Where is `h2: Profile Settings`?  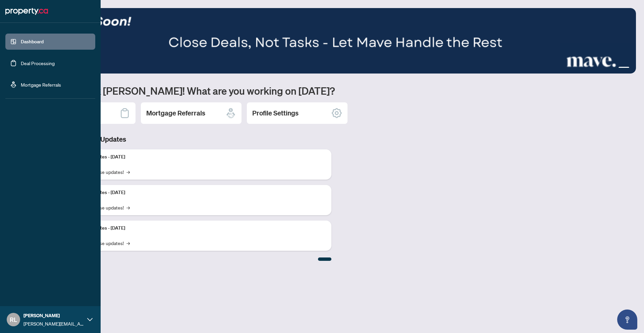 h2: Profile Settings is located at coordinates (275, 113).